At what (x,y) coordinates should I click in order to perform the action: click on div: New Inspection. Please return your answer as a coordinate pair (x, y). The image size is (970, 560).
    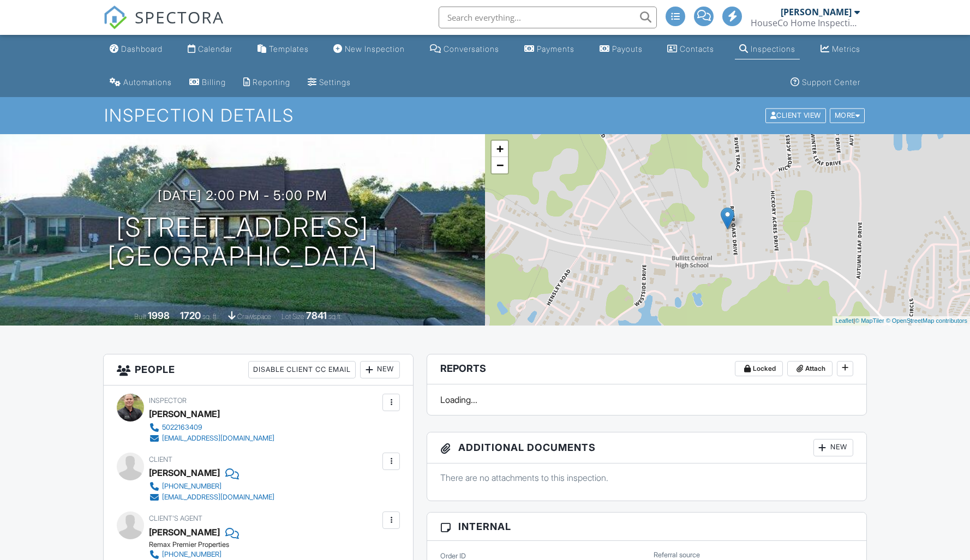
    Looking at the image, I should click on (375, 49).